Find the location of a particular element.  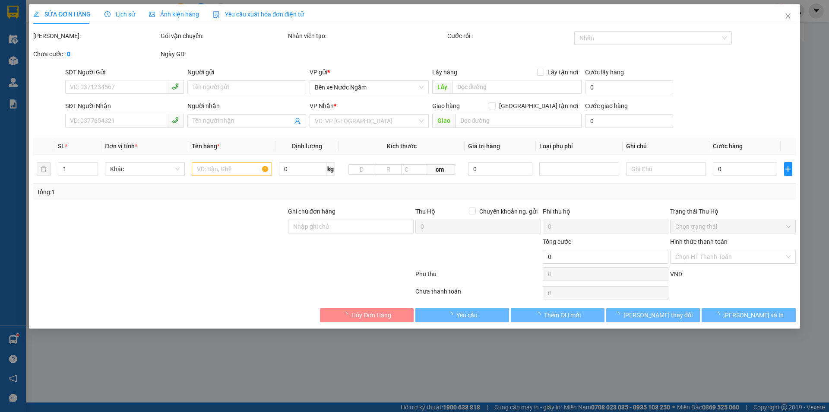

span: SỬA ĐƠN HÀNG is located at coordinates (62, 14).